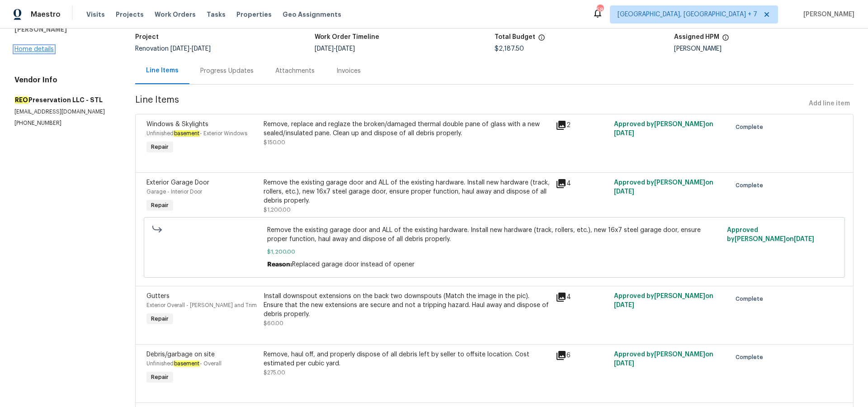 The width and height of the screenshot is (868, 407). What do you see at coordinates (147, 37) in the screenshot?
I see `h5: Project` at bounding box center [147, 37].